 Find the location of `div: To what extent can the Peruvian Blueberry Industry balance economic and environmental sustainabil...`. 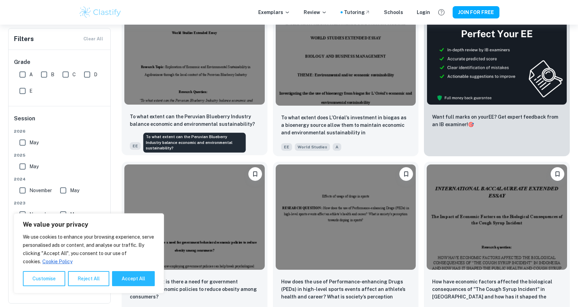

div: To what extent can the Peruvian Blueberry Industry balance economic and environmental sustainabil... is located at coordinates (194, 142).